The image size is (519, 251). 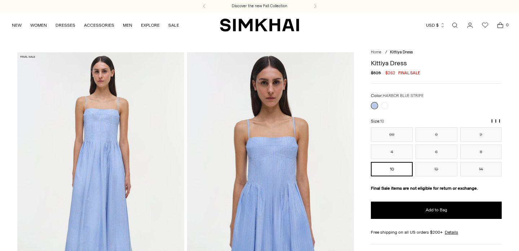 What do you see at coordinates (451, 232) in the screenshot?
I see `a: Details` at bounding box center [451, 232].